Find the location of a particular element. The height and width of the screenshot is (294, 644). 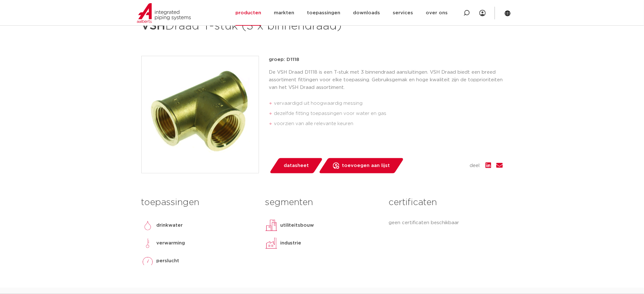

span: toevoegen aan lijst is located at coordinates (366, 166).